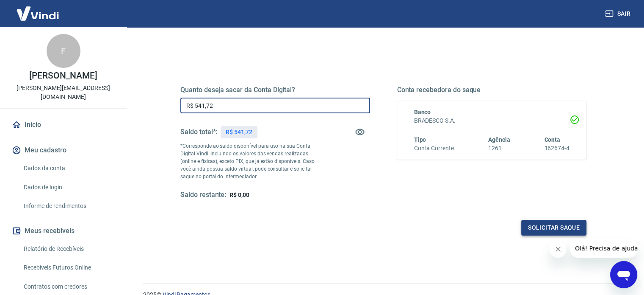 Image resolution: width=644 pixels, height=295 pixels. Describe the element at coordinates (423, 112) in the screenshot. I see `span: Banco` at that location.